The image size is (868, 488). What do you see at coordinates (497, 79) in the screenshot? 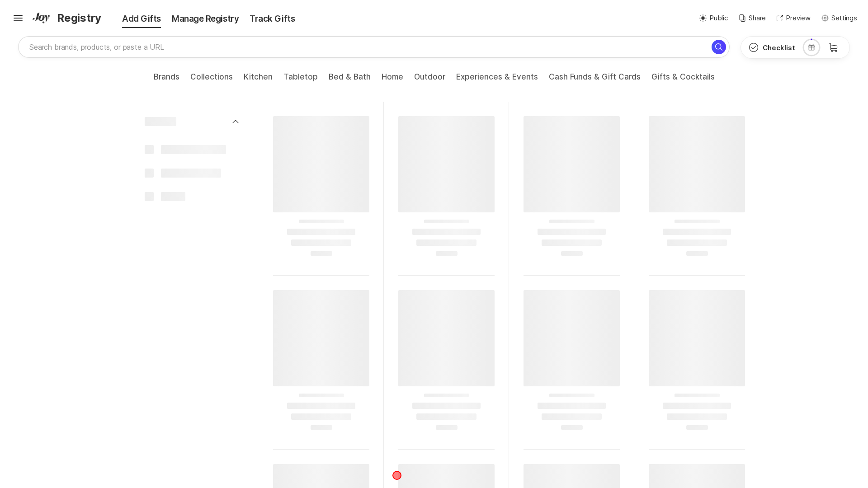
I see `a: Experiences & Events` at bounding box center [497, 79].